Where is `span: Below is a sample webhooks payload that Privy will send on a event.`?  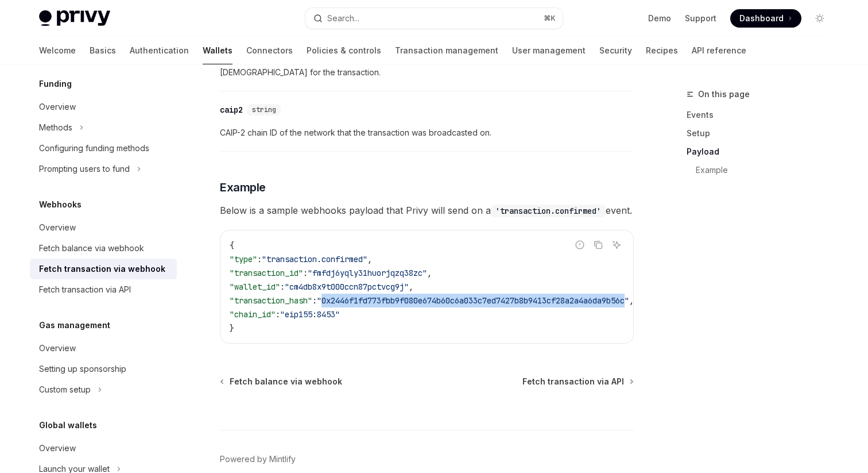 span: Below is a sample webhooks payload that Privy will send on a event. is located at coordinates (427, 210).